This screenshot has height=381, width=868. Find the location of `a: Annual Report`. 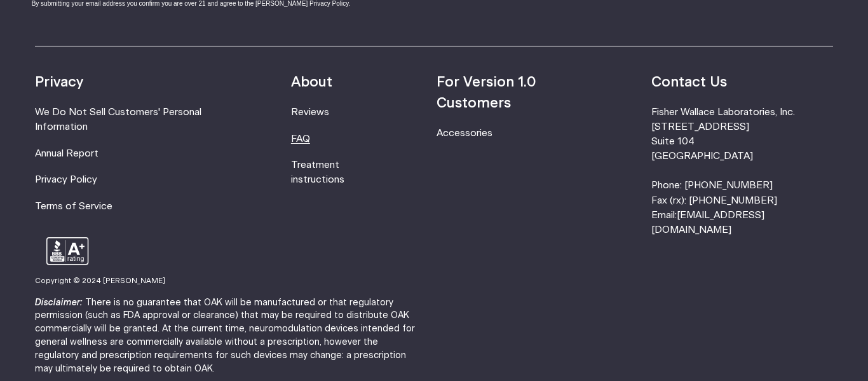

a: Annual Report is located at coordinates (67, 154).